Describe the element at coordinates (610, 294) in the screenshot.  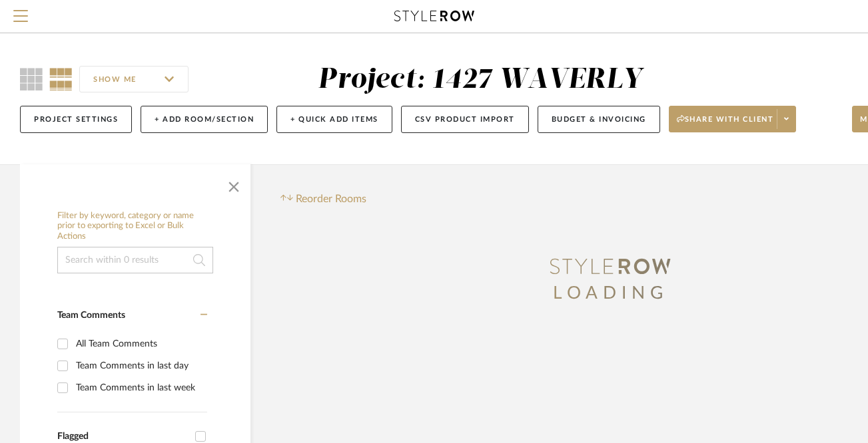
I see `span: LOADING` at that location.